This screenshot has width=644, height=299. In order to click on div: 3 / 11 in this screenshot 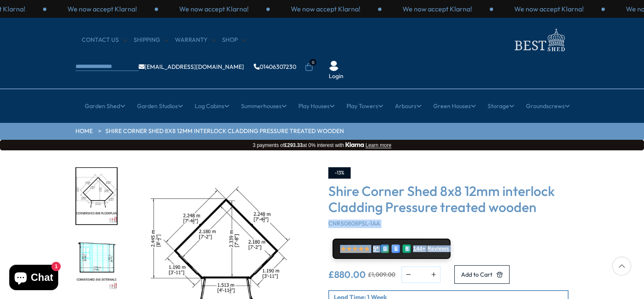, I will do `click(96, 196)`.